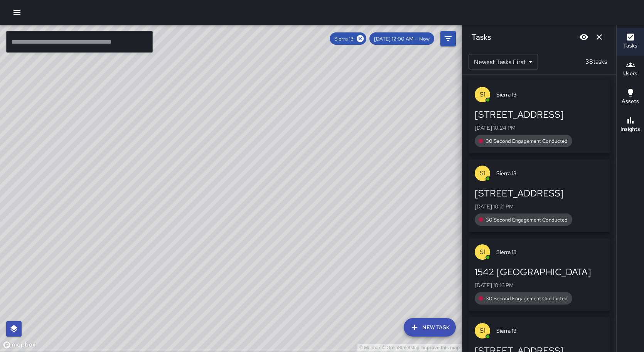  What do you see at coordinates (630, 97) in the screenshot?
I see `button: Assets` at bounding box center [630, 97].